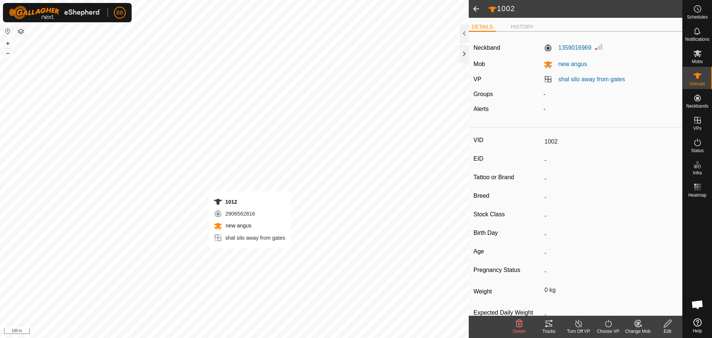  Describe the element at coordinates (483, 94) in the screenshot. I see `label: Groups` at that location.